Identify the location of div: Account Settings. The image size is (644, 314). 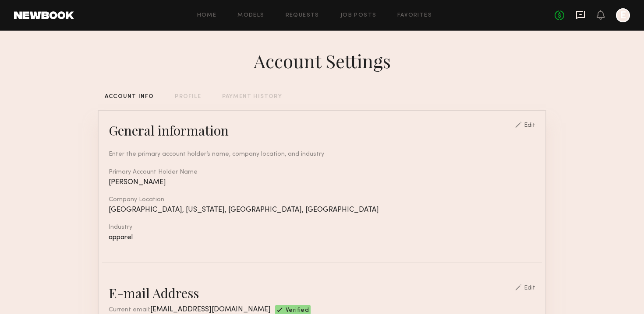
(322, 61).